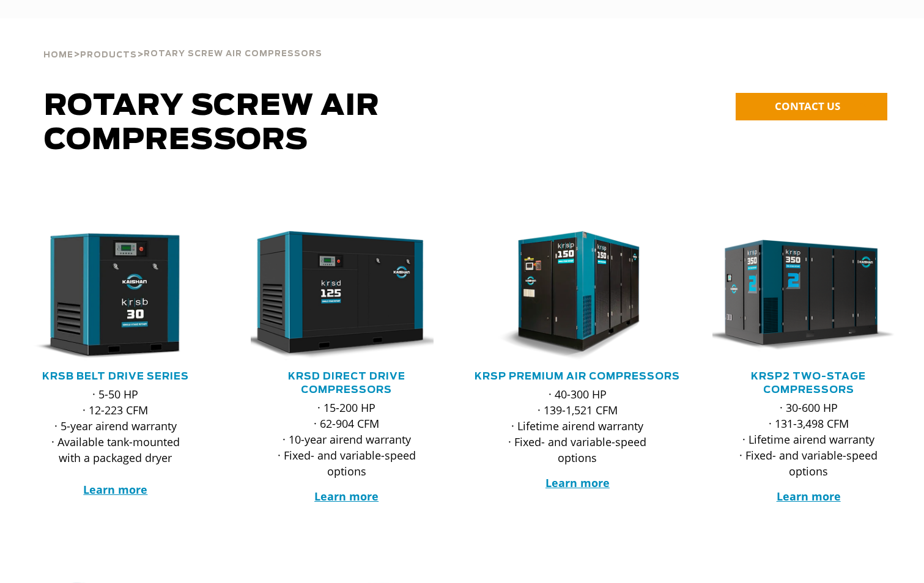 The width and height of the screenshot is (924, 583). I want to click on span: Home, so click(58, 55).